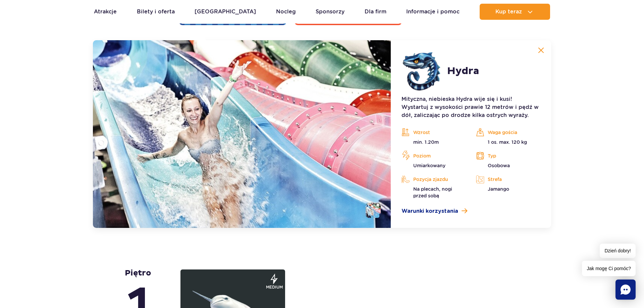 The width and height of the screenshot is (644, 308). Describe the element at coordinates (618, 251) in the screenshot. I see `span: Dzień dobry!` at that location.